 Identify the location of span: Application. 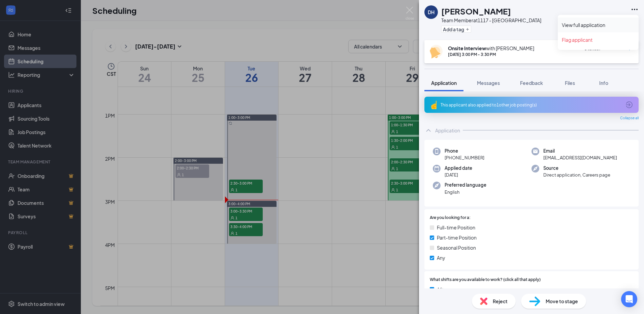
(444, 83).